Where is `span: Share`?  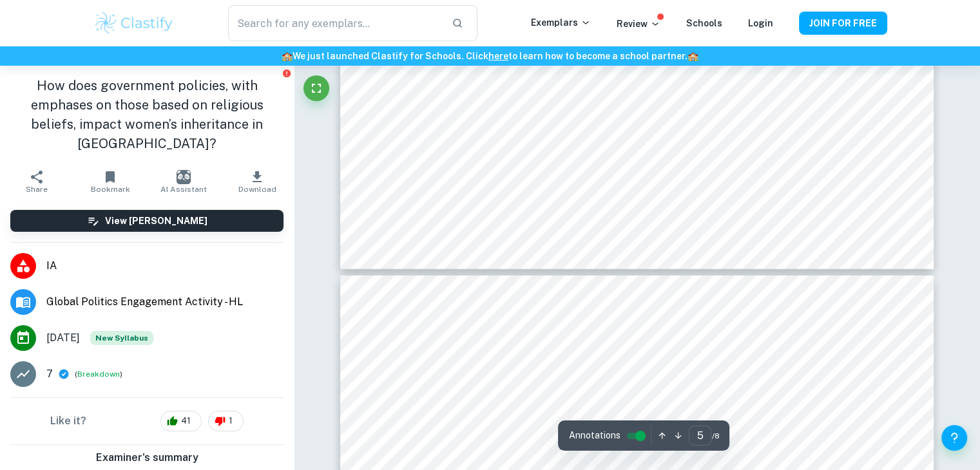 span: Share is located at coordinates (37, 189).